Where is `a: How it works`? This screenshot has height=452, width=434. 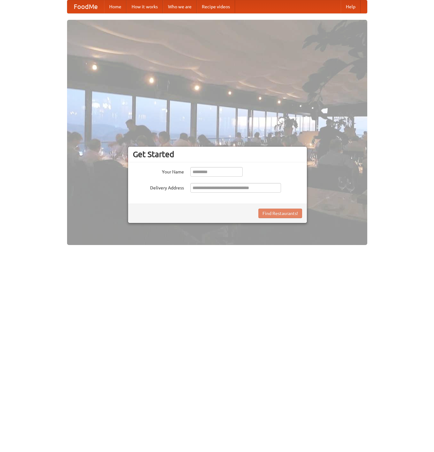
a: How it works is located at coordinates (145, 7).